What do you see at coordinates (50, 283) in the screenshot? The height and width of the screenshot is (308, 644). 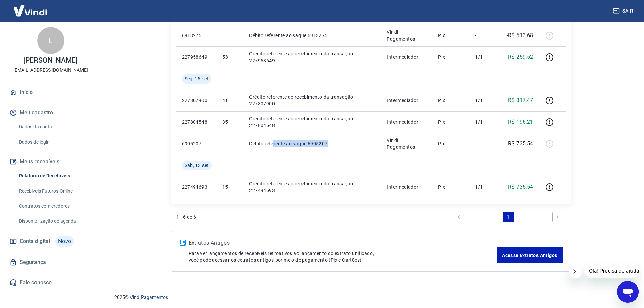 I see `a: Fale conosco` at bounding box center [50, 283].